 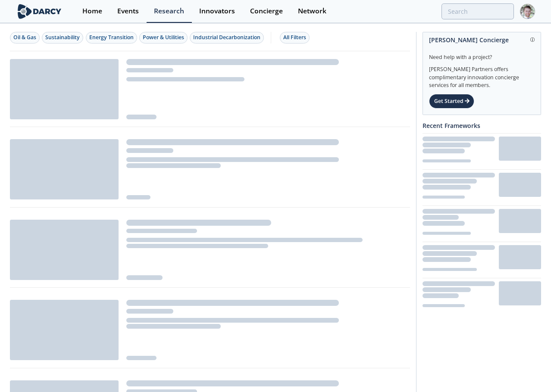 I want to click on div: Concierge, so click(x=266, y=11).